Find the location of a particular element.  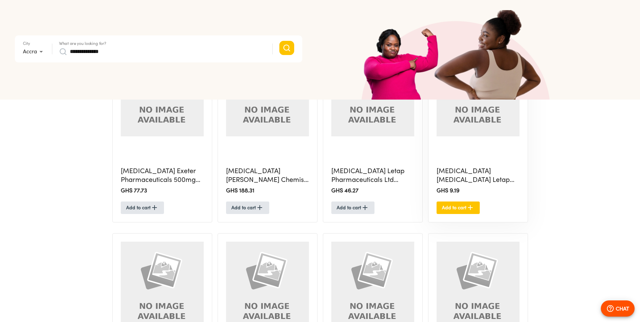

div: Accra is located at coordinates (34, 52).